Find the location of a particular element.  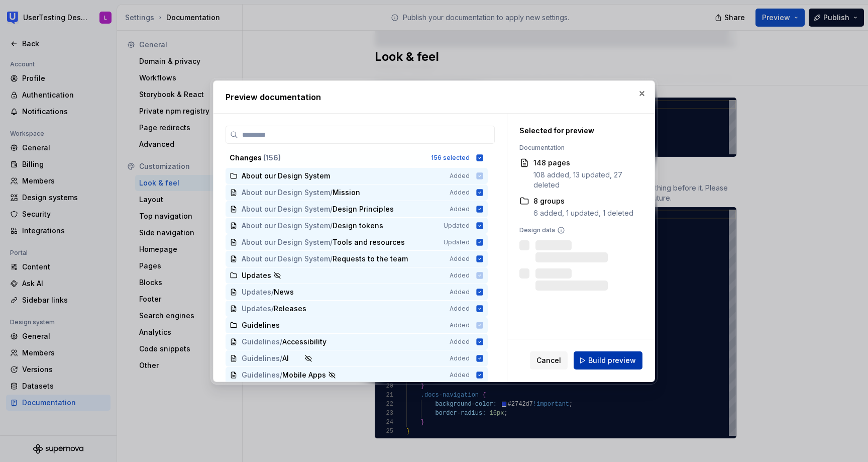

div: Changes is located at coordinates (327, 158).